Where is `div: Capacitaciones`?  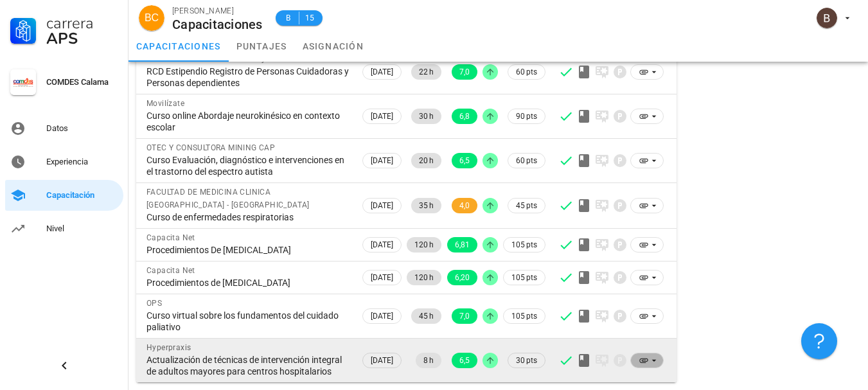 div: Capacitaciones is located at coordinates (217, 24).